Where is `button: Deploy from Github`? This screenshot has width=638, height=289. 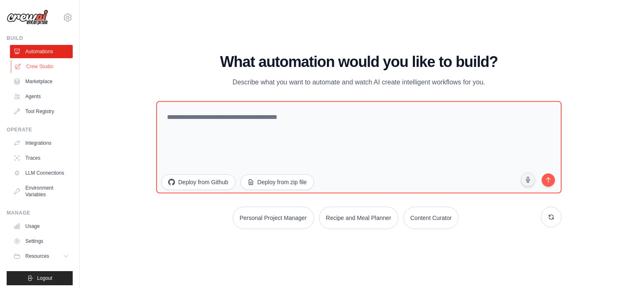 button: Deploy from Github is located at coordinates (198, 182).